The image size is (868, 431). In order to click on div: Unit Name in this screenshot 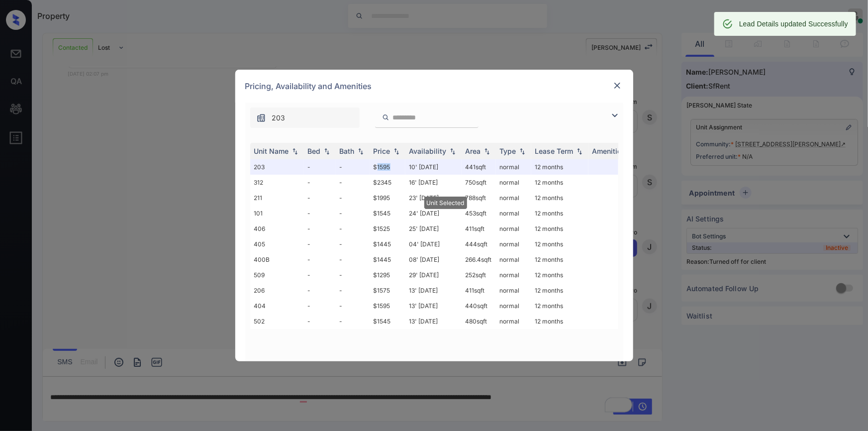, I will do `click(272, 151)`.